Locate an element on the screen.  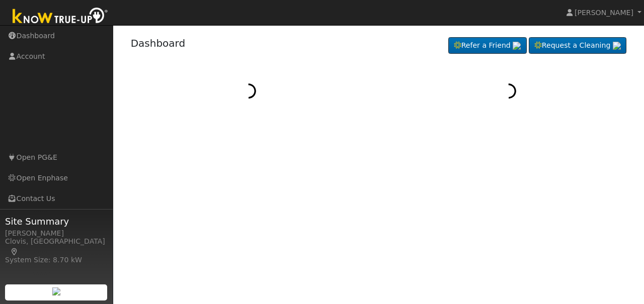
a: Dashboard is located at coordinates (158, 44).